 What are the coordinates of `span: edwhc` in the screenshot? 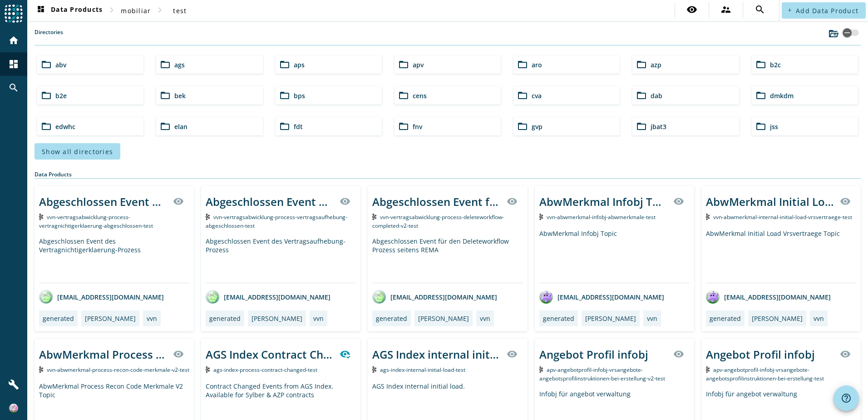 It's located at (66, 126).